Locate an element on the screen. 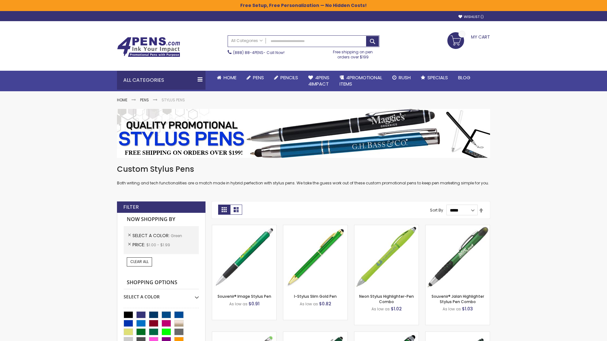 The height and width of the screenshot is (341, 607). strong: Now Shopping by is located at coordinates (161, 220).